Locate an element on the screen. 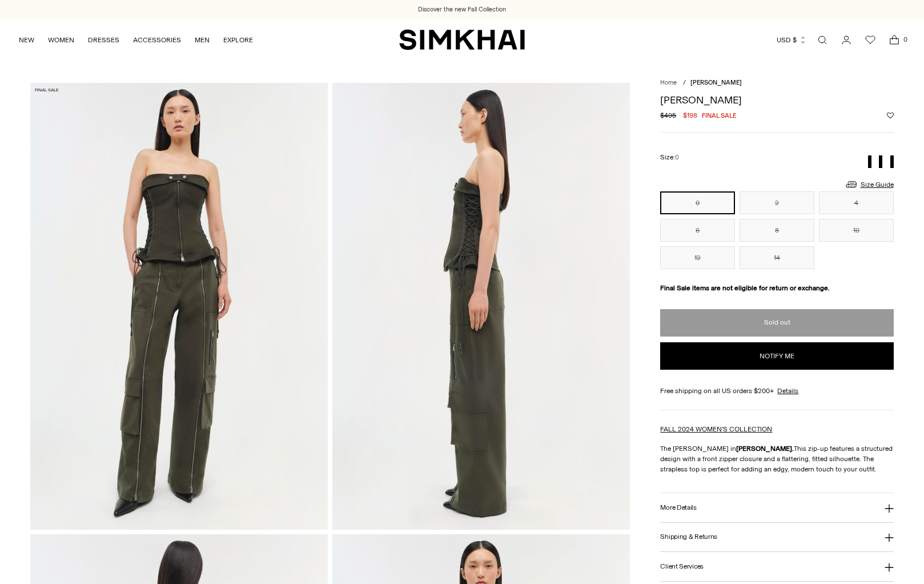 The height and width of the screenshot is (584, 924). a: WOMEN is located at coordinates (61, 40).